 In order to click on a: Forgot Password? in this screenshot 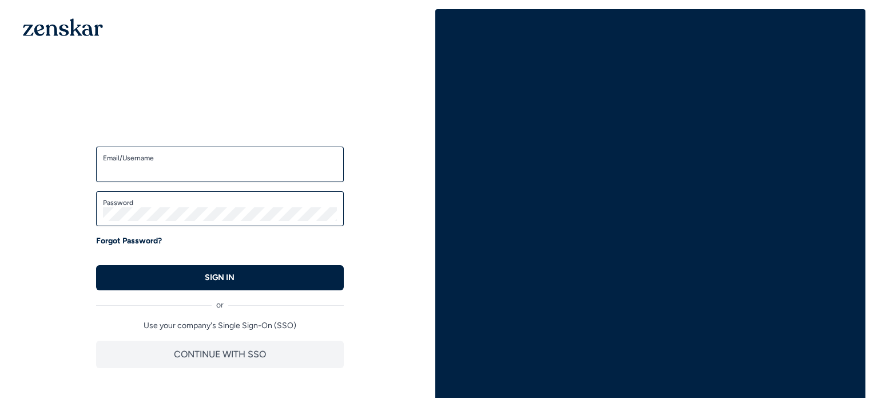, I will do `click(129, 241)`.